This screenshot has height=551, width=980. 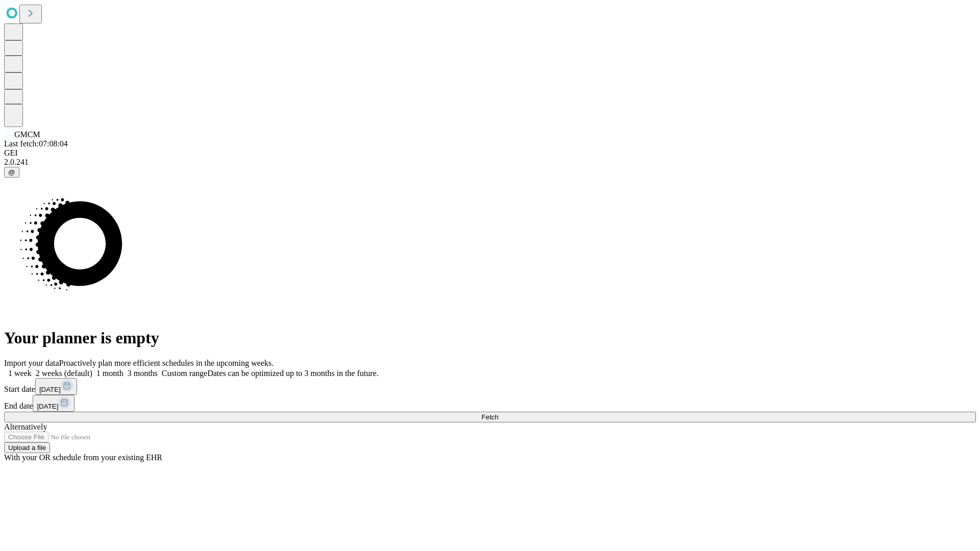 What do you see at coordinates (490, 386) in the screenshot?
I see `div: Start date` at bounding box center [490, 386].